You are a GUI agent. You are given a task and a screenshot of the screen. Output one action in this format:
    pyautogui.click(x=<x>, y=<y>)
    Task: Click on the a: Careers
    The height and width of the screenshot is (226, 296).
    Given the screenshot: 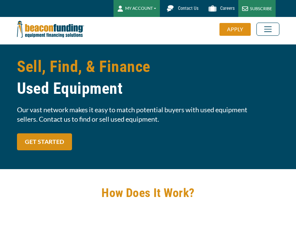 What is the action you would take?
    pyautogui.click(x=220, y=8)
    